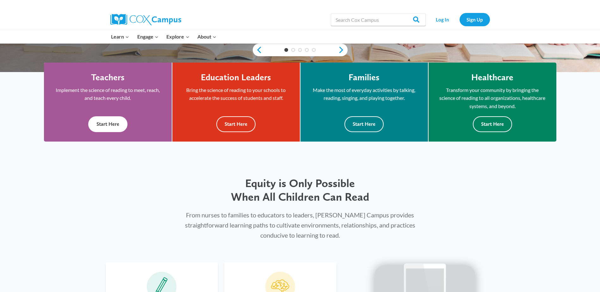 This screenshot has height=292, width=600. Describe the element at coordinates (236, 94) in the screenshot. I see `p: Bring the science of reading to your schools to accelerate the success of students and staff.` at that location.